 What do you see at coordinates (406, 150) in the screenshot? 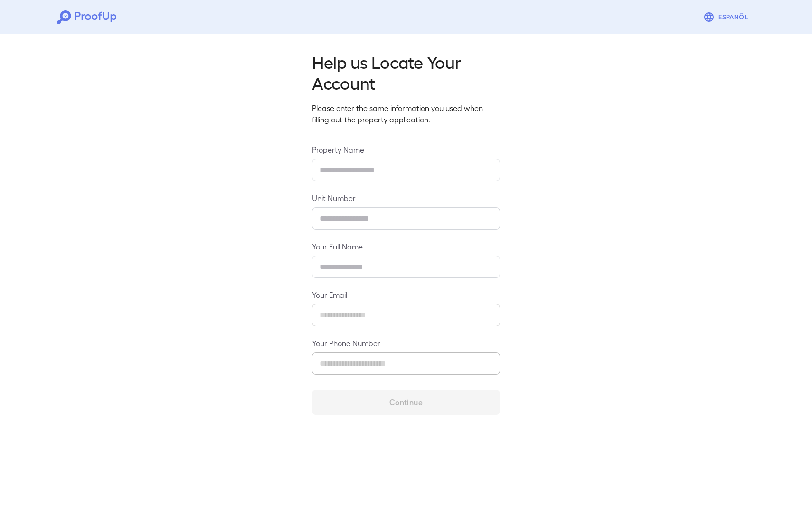
I see `label: Property Name` at bounding box center [406, 150].